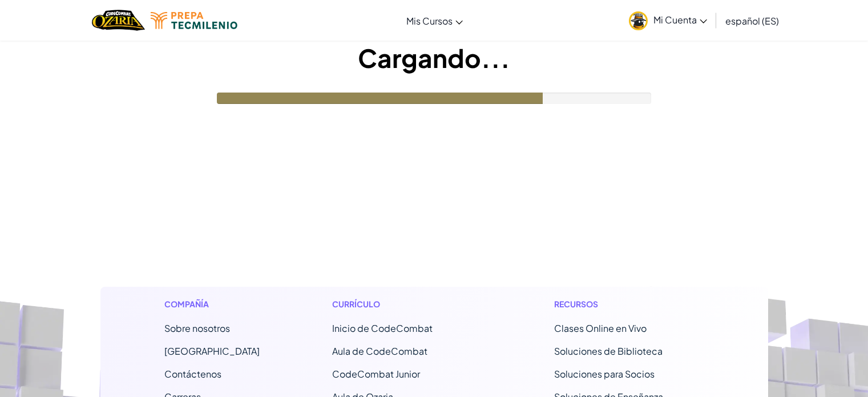  I want to click on span: Mi Cuenta, so click(680, 20).